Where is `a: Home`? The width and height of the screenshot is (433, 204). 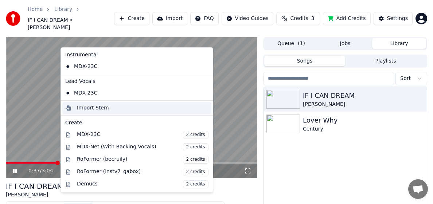 a: Home is located at coordinates (35, 9).